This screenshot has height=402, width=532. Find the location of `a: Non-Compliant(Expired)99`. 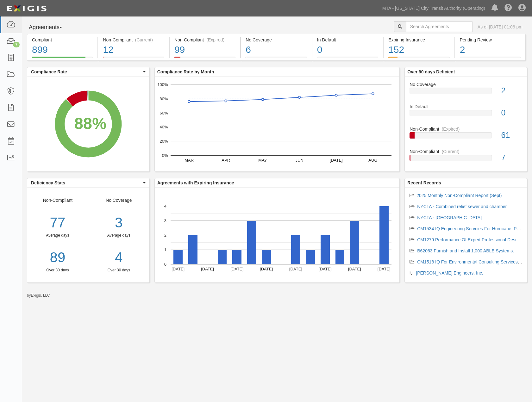

a: Non-Compliant(Expired)99 is located at coordinates (205, 59).